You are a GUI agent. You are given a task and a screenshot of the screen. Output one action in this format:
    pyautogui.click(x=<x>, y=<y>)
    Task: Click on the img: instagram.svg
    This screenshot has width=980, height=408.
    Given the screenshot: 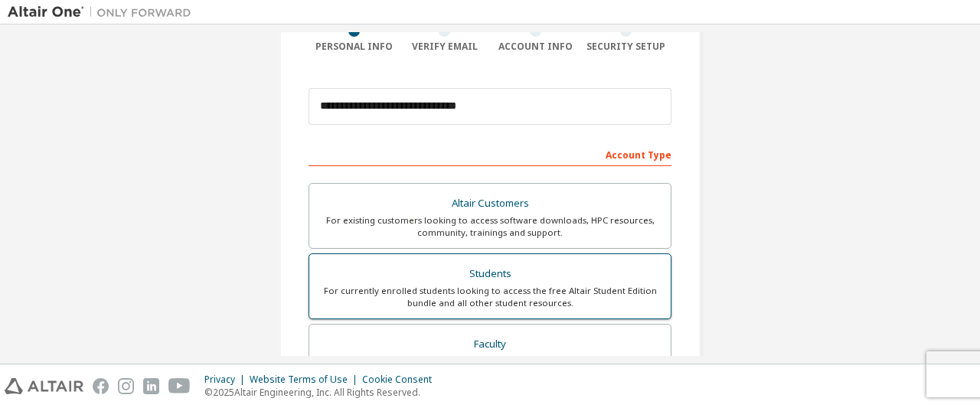 What is the action you would take?
    pyautogui.click(x=125, y=386)
    